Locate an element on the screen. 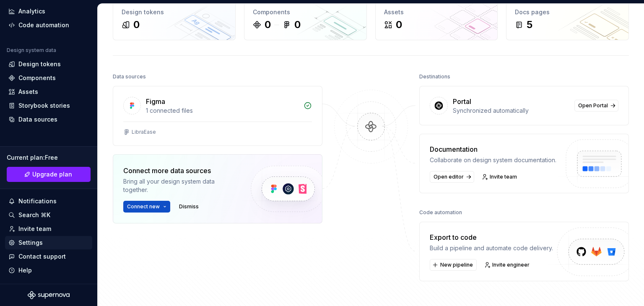 The image size is (644, 306). button: Search ⌘K is located at coordinates (48, 215).